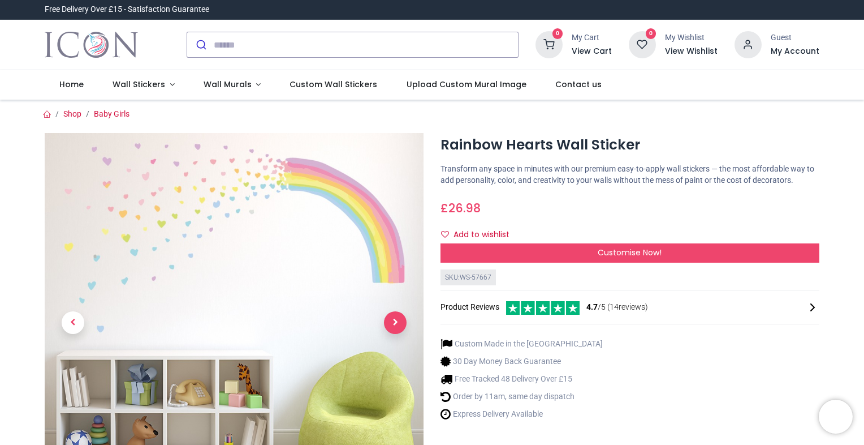 The width and height of the screenshot is (864, 445). Describe the element at coordinates (795, 51) in the screenshot. I see `a: My Account` at that location.